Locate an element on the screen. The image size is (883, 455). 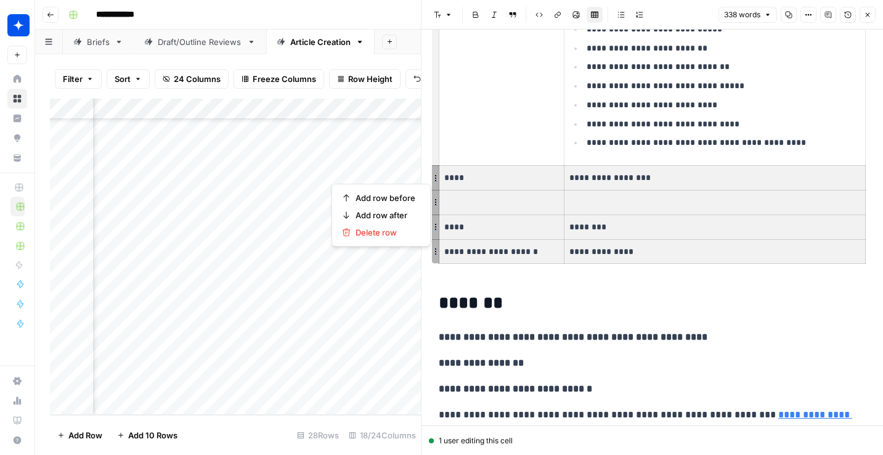
a: Opportunities is located at coordinates (17, 138).